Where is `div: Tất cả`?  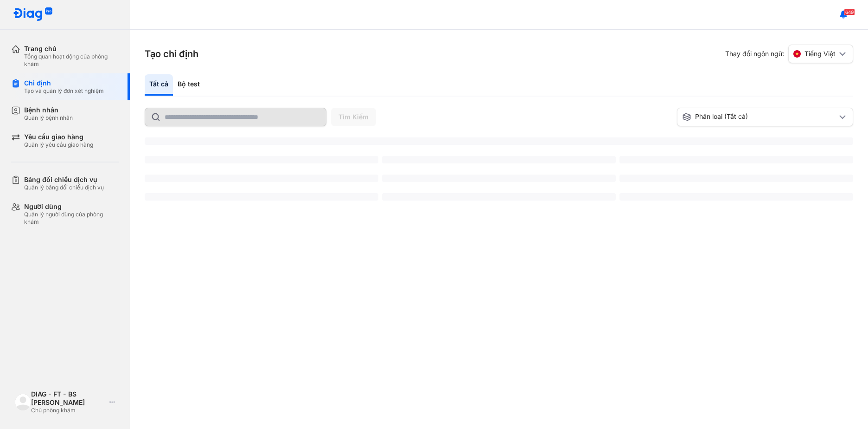 div: Tất cả is located at coordinates (158, 85).